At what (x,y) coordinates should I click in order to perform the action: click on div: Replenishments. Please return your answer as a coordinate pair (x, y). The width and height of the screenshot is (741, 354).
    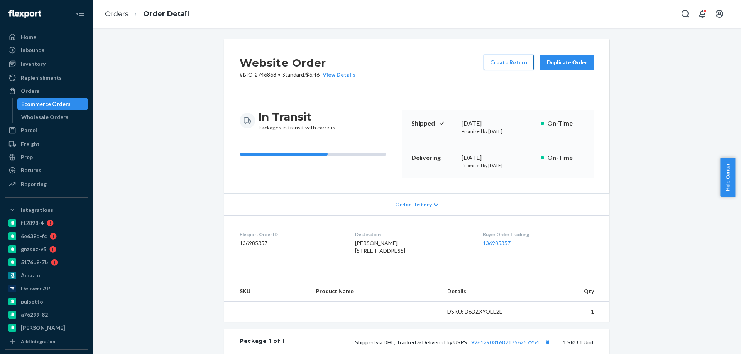
    Looking at the image, I should click on (41, 78).